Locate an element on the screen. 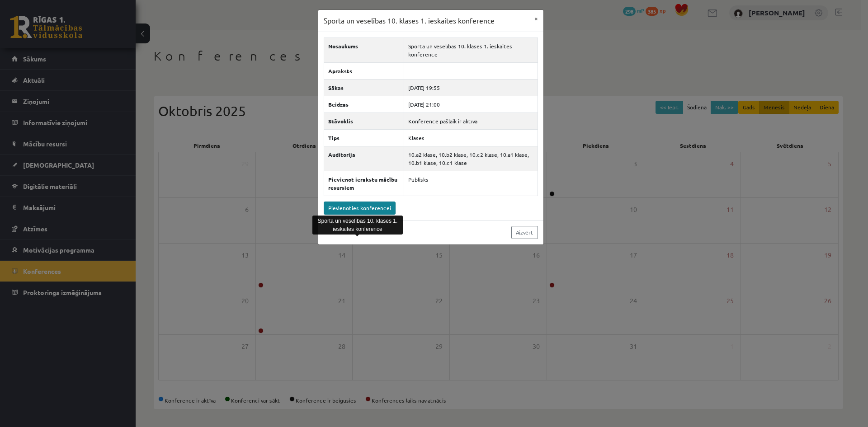 This screenshot has height=427, width=868. th: Apraksts is located at coordinates (364, 70).